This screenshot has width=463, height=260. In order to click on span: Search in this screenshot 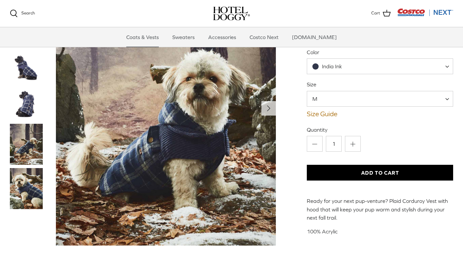, I will do `click(28, 13)`.